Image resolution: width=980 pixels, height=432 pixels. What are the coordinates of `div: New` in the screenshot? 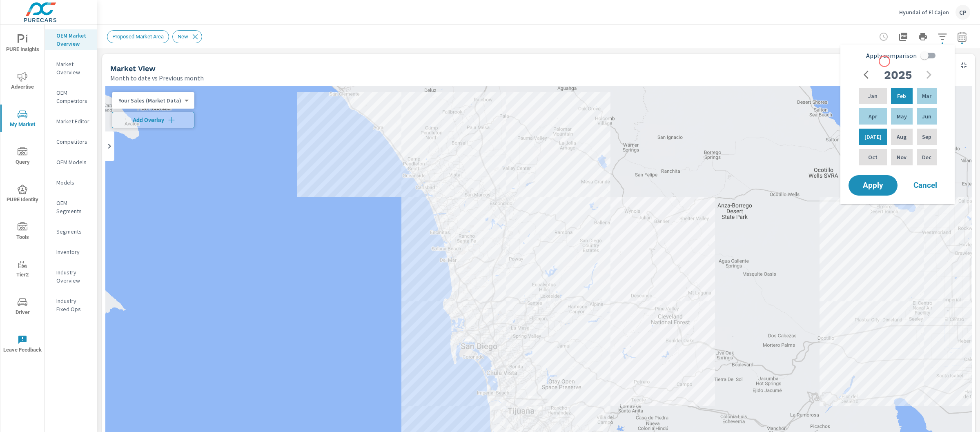 It's located at (187, 37).